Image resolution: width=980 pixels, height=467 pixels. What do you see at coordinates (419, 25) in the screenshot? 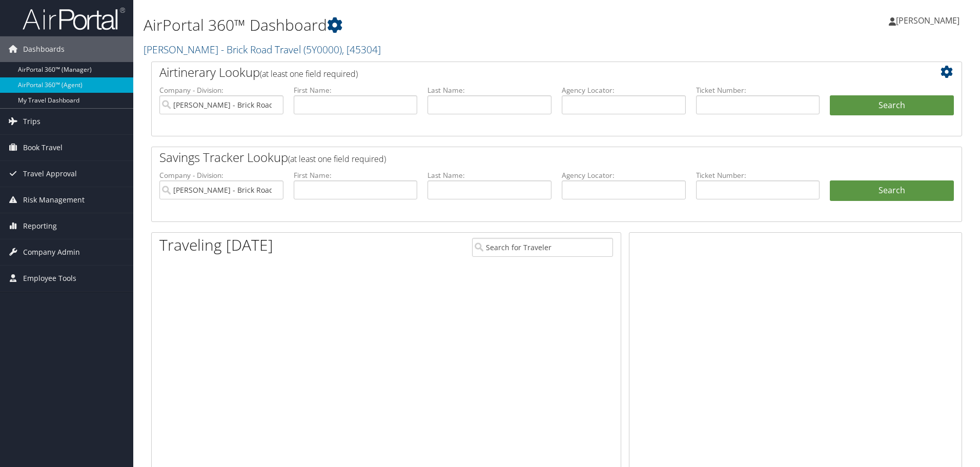
I see `h1: AirPortal 360™ Dashboard` at bounding box center [419, 25].